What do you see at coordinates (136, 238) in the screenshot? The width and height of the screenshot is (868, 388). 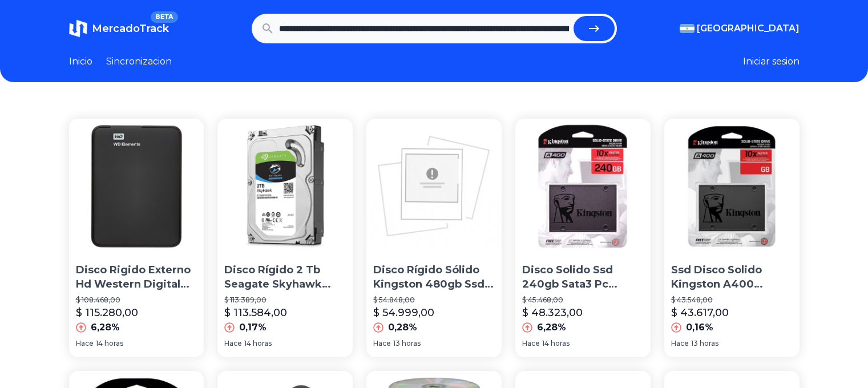 I see `a: Disco Rigido Externo Hd Western Digital 1tb Usb 3.0 Win/macDisco Rigido Externo Hd Western Digita...` at bounding box center [136, 238].